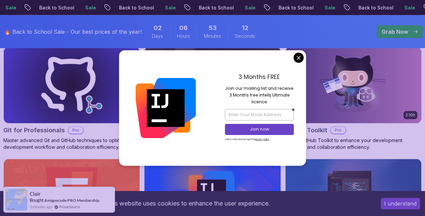 This screenshot has height=216, width=425. Describe the element at coordinates (16, 200) in the screenshot. I see `img: provesource social proof notification image` at that location.